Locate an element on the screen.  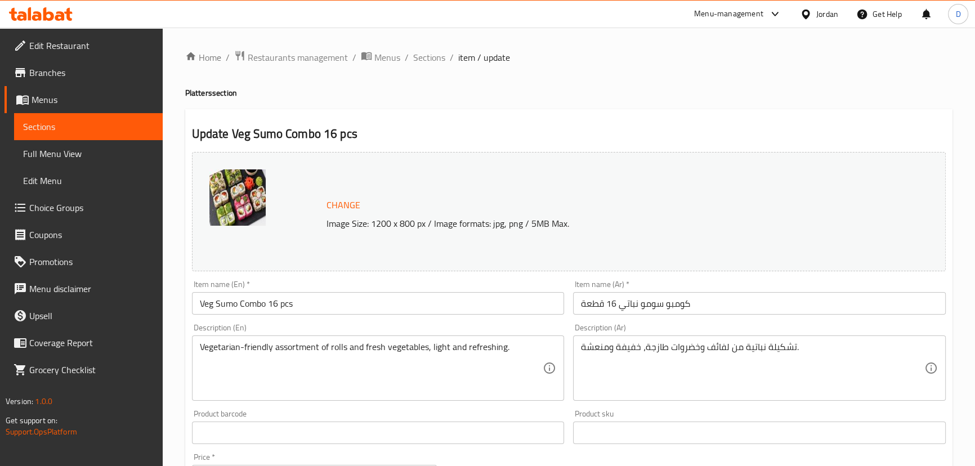
span: Coupons is located at coordinates (91, 235).